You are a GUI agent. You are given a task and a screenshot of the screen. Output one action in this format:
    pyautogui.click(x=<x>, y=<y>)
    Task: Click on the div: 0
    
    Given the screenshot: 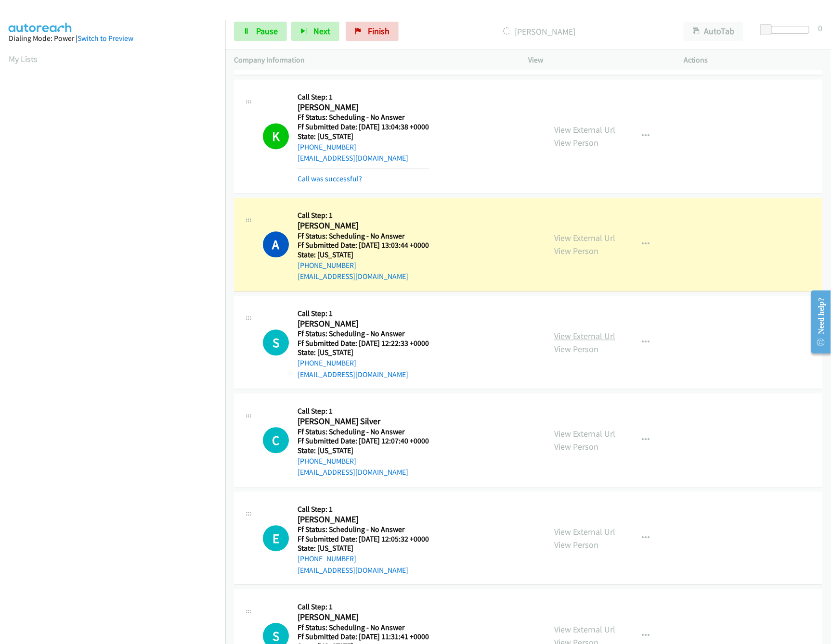 What is the action you would take?
    pyautogui.click(x=820, y=28)
    